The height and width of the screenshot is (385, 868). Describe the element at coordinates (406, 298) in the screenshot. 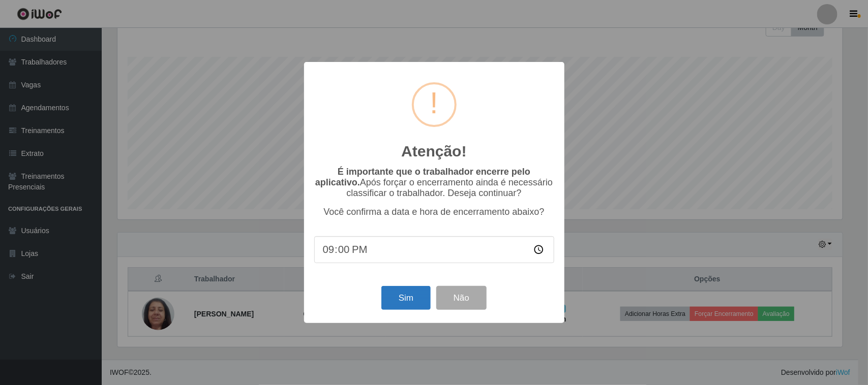

I see `button: Sim` at that location.